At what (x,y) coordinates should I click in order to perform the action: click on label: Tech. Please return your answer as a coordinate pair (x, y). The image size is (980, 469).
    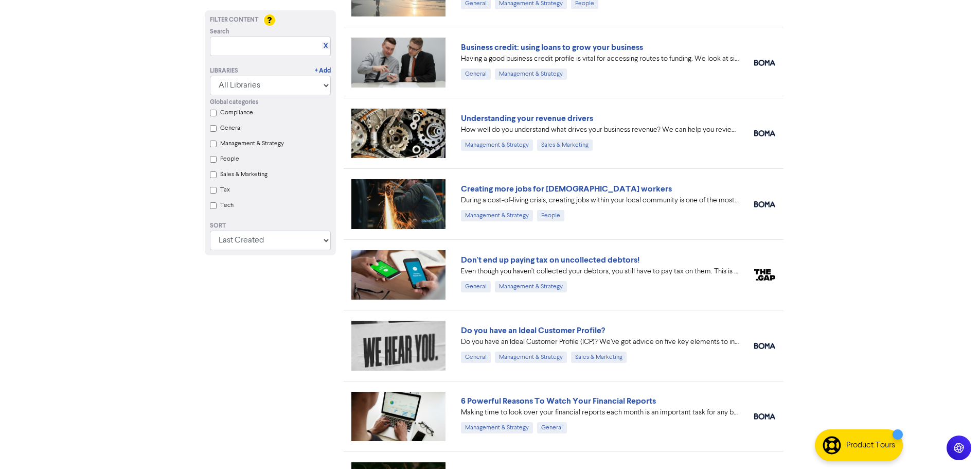
    Looking at the image, I should click on (227, 206).